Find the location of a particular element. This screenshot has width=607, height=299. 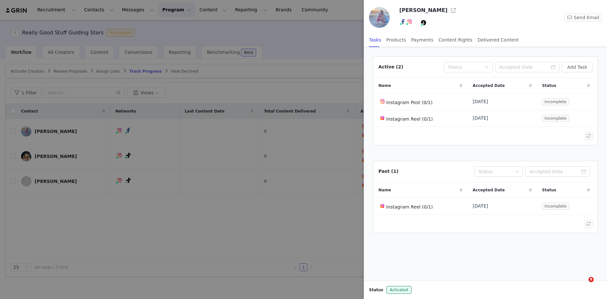

button: Send Email is located at coordinates (583, 18).